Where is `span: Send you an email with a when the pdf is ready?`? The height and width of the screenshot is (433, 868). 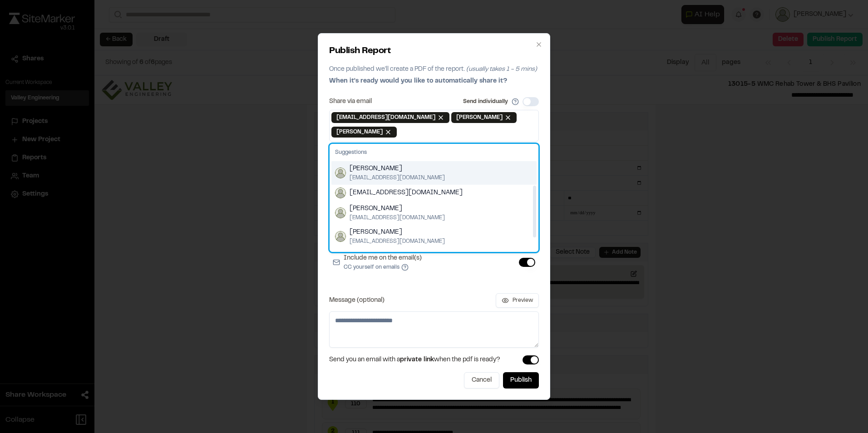
span: Send you an email with a when the pdf is ready? is located at coordinates (415, 360).